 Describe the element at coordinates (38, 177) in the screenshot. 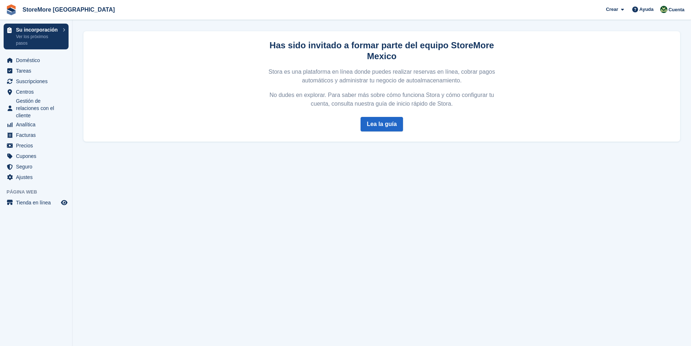

I see `span: Ajustes` at that location.